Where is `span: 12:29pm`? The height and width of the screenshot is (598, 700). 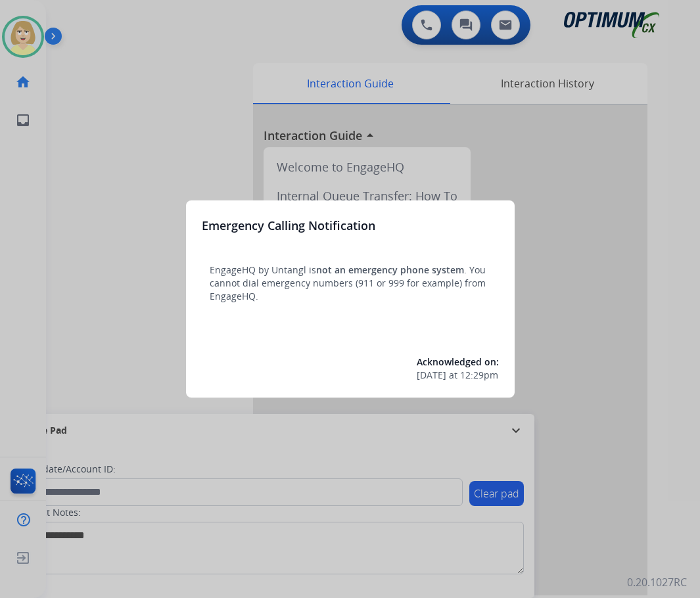
span: 12:29pm is located at coordinates (479, 375).